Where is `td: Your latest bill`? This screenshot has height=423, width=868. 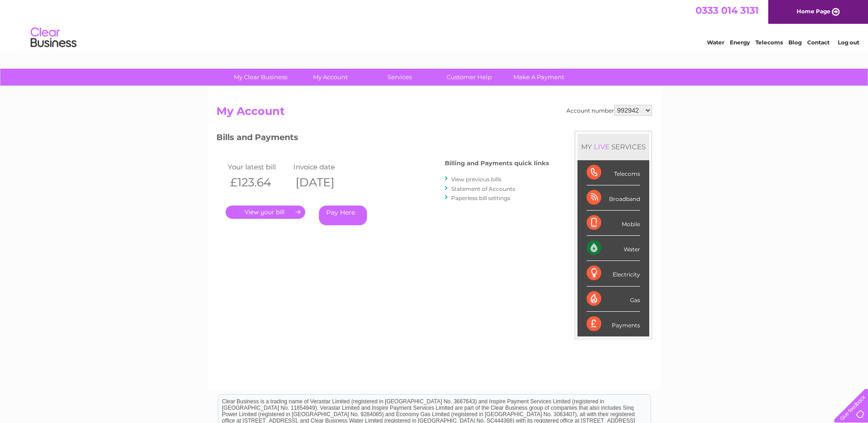 td: Your latest bill is located at coordinates (259, 167).